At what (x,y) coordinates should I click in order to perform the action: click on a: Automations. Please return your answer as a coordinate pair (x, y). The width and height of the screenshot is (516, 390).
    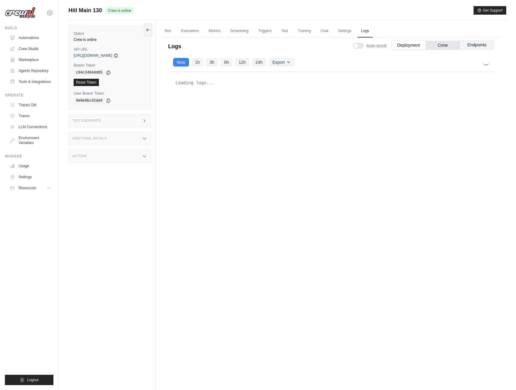
    Looking at the image, I should click on (30, 38).